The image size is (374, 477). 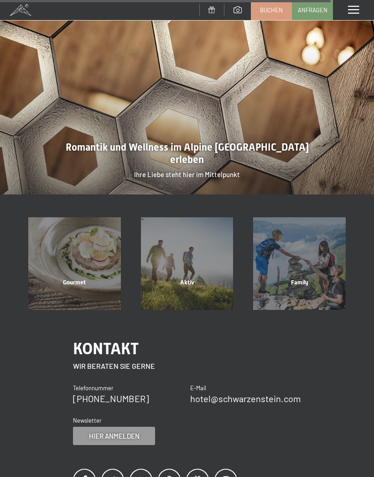 I want to click on span: E-Mail, so click(x=198, y=388).